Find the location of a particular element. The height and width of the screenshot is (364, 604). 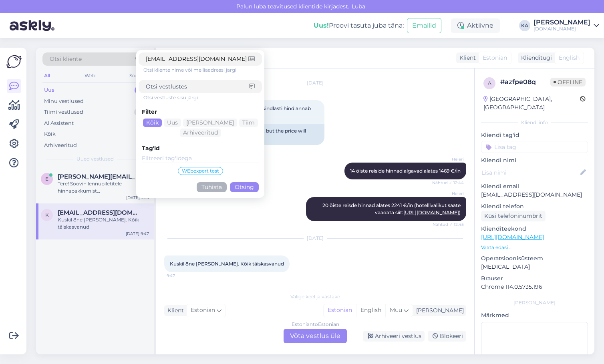

span: 14 öiste reiside hinnad algavad alates 1469 €/in is located at coordinates (405, 171).